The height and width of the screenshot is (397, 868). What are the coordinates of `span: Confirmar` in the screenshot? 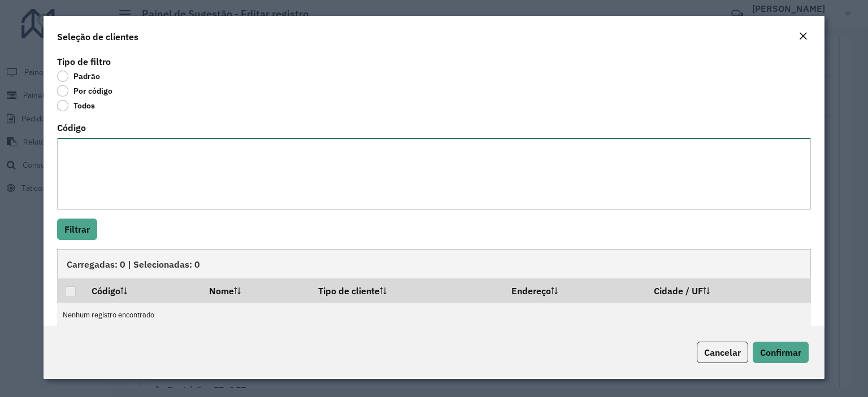 It's located at (780, 353).